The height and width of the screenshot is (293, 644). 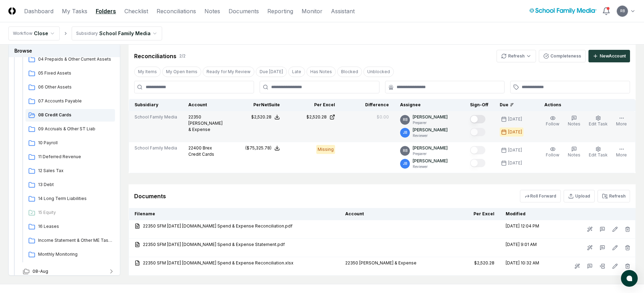 What do you see at coordinates (70, 73) in the screenshot?
I see `a: 05 Fixed Assets` at bounding box center [70, 73].